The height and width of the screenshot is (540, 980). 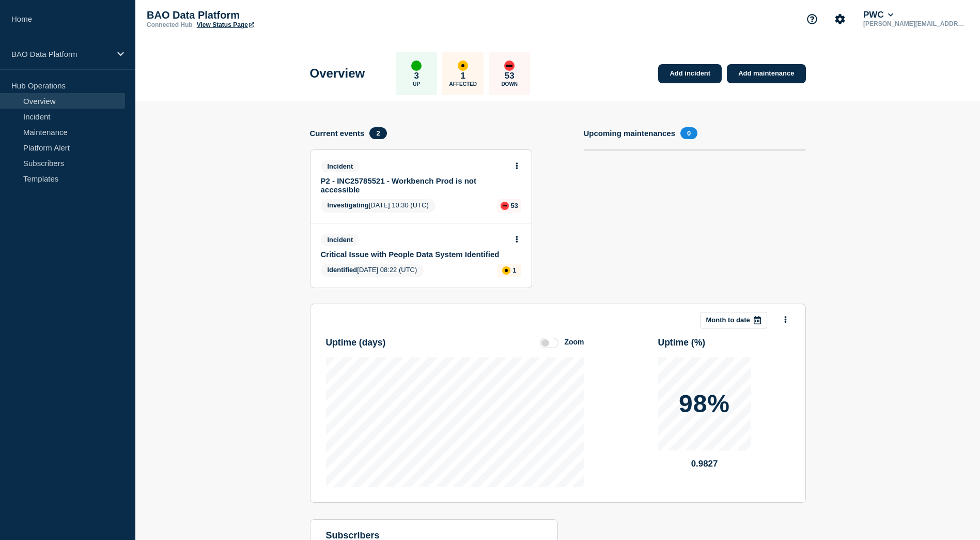 What do you see at coordinates (356, 342) in the screenshot?
I see `h3: Uptime ( days )` at bounding box center [356, 342].